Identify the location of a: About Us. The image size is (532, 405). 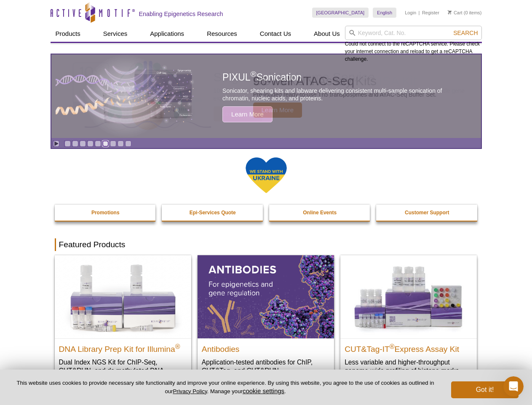
(327, 34).